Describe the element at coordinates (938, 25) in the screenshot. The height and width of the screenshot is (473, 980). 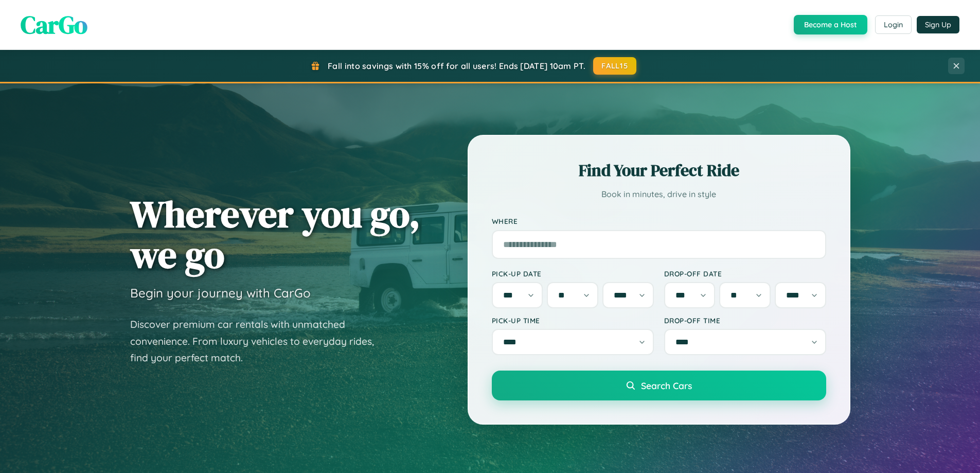
I see `button: Sign Up` at that location.